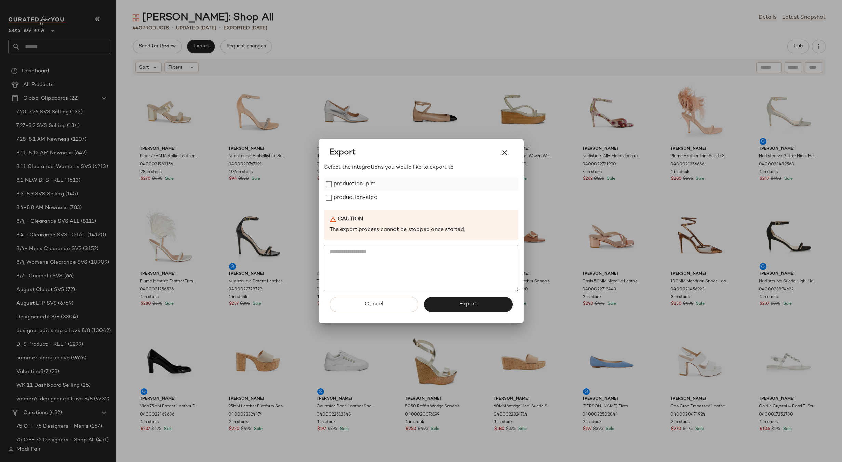  I want to click on p: Select the integrations you would like to export to, so click(421, 168).